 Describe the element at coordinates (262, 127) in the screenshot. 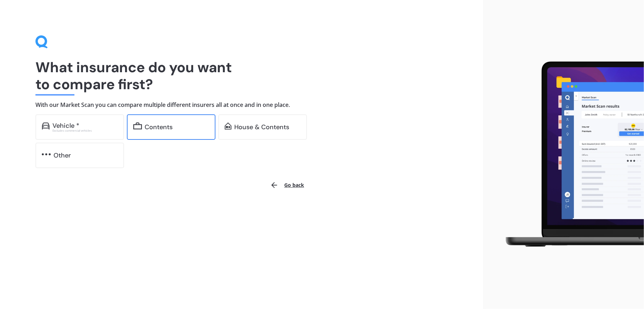

I see `div: House & Contents` at that location.